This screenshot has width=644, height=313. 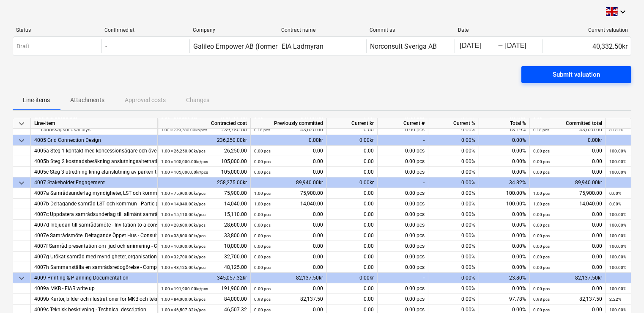 What do you see at coordinates (94, 299) in the screenshot?
I see `div: 4009b Kartor, bilder och illustrationer för MKB och teknisk beskrivning samt samrådshandlingar - ...` at bounding box center [94, 299].